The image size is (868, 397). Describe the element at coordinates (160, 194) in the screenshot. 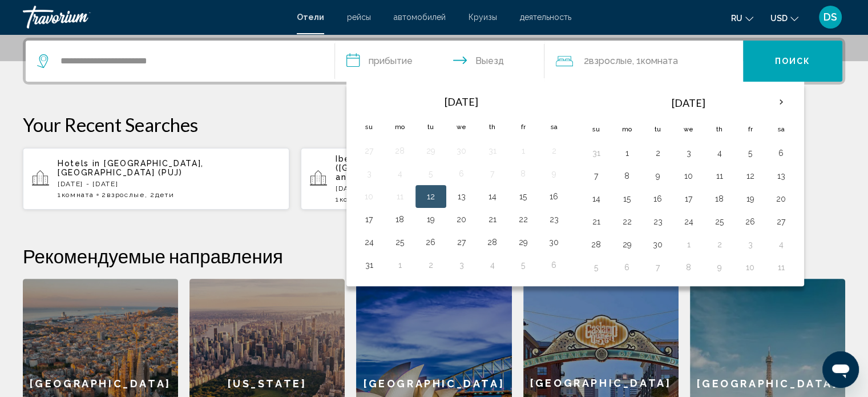

I see `span: , 2` at that location.